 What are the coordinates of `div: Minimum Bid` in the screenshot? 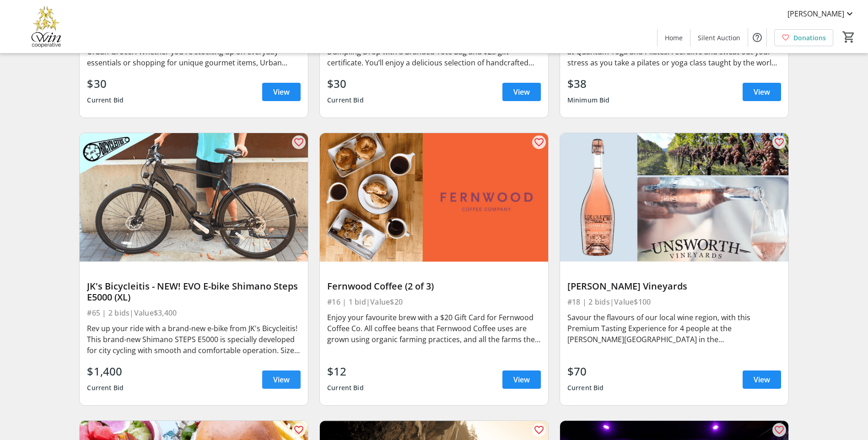 It's located at (588, 100).